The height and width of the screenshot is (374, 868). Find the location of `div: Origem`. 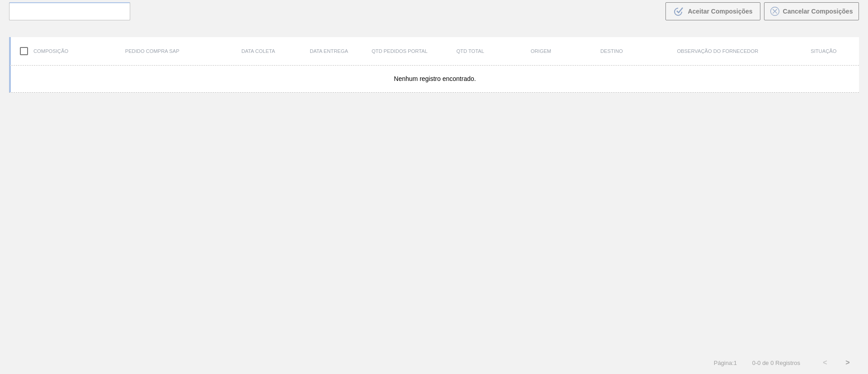

div: Origem is located at coordinates (540, 51).